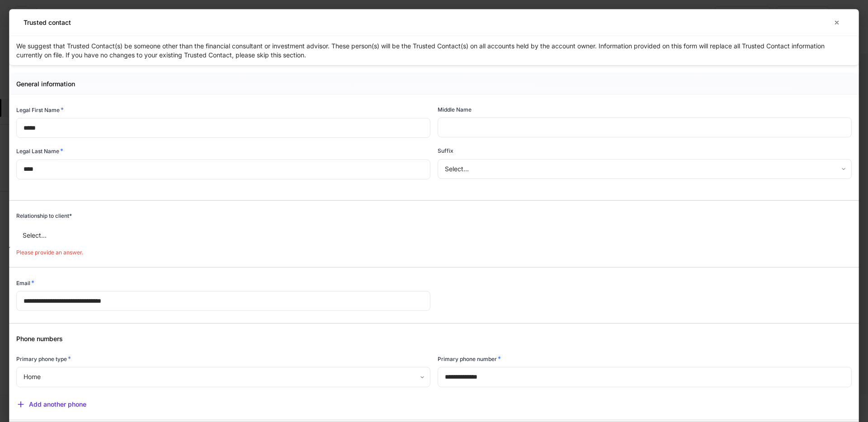  I want to click on h6: Primary phone number, so click(469, 359).